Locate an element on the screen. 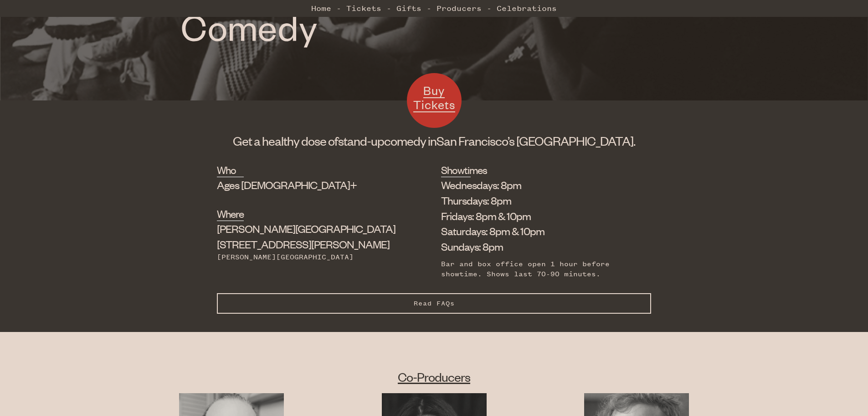  h2: Who is located at coordinates (230, 170).